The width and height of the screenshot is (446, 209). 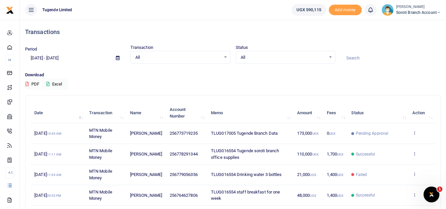 What do you see at coordinates (306, 174) in the screenshot?
I see `span: 21,000` at bounding box center [306, 174].